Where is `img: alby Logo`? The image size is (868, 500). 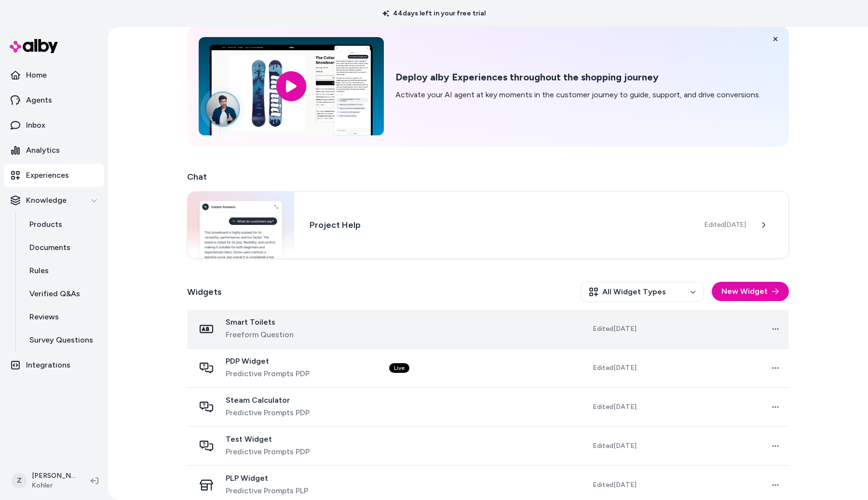
img: alby Logo is located at coordinates (34, 46).